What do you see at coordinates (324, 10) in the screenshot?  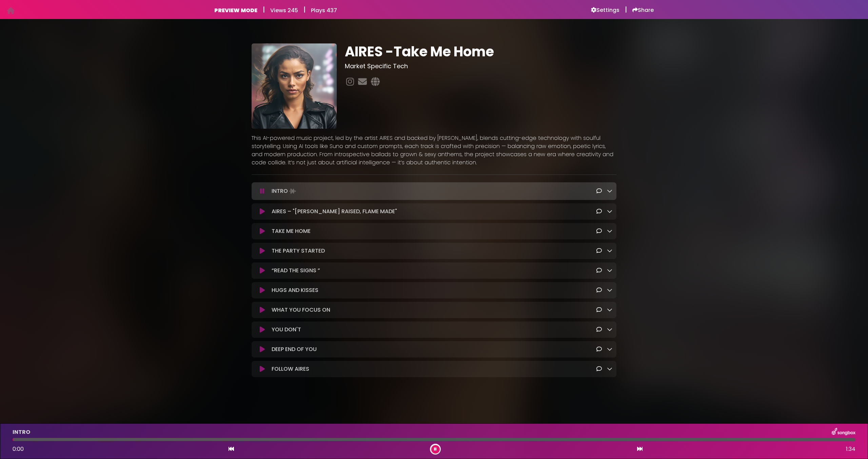 I see `h6: Plays 437` at bounding box center [324, 10].